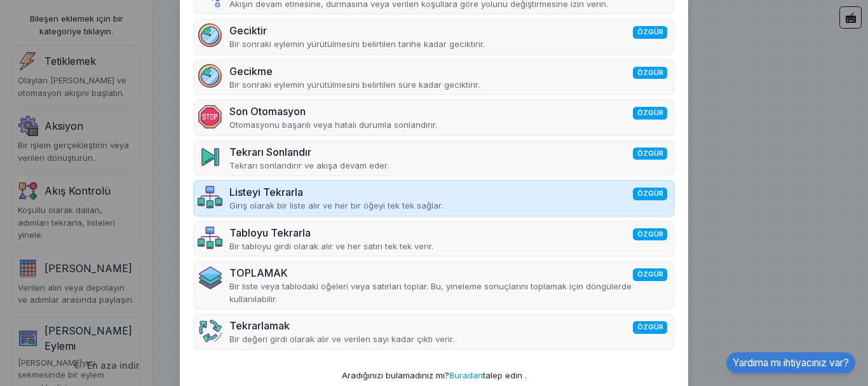  Describe the element at coordinates (259, 326) in the screenshot. I see `font: Tekrarlamak` at that location.